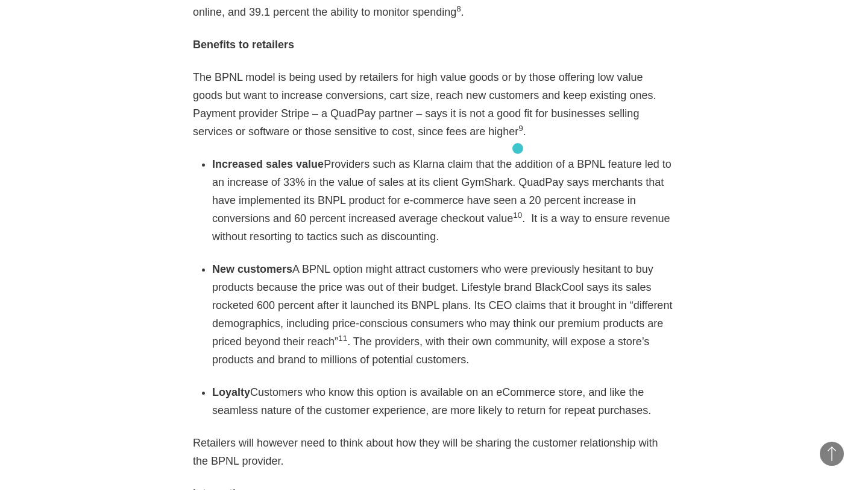  What do you see at coordinates (459, 8) in the screenshot?
I see `sup: 8` at bounding box center [459, 8].